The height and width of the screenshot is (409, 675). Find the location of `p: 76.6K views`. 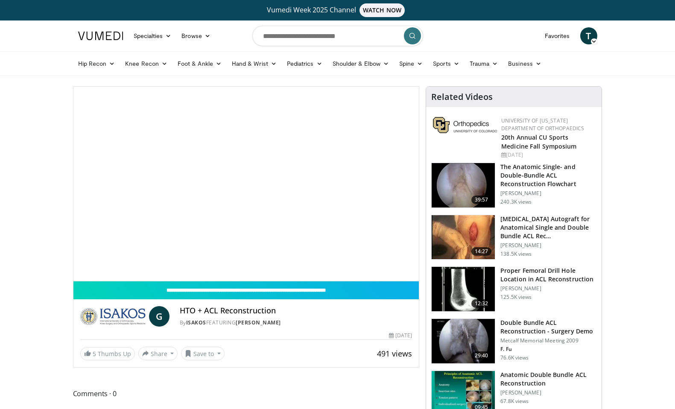

p: 76.6K views is located at coordinates (515, 358).